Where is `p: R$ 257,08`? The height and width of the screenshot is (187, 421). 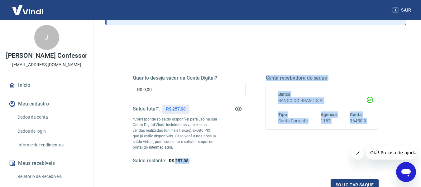 p: R$ 257,08 is located at coordinates (176, 109).